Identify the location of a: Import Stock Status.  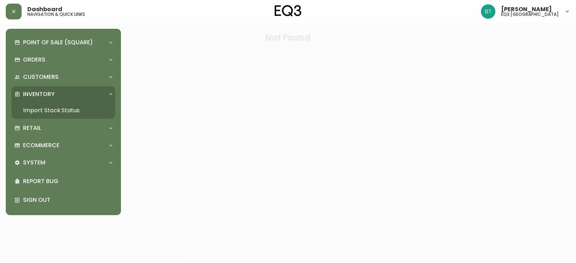
(63, 111).